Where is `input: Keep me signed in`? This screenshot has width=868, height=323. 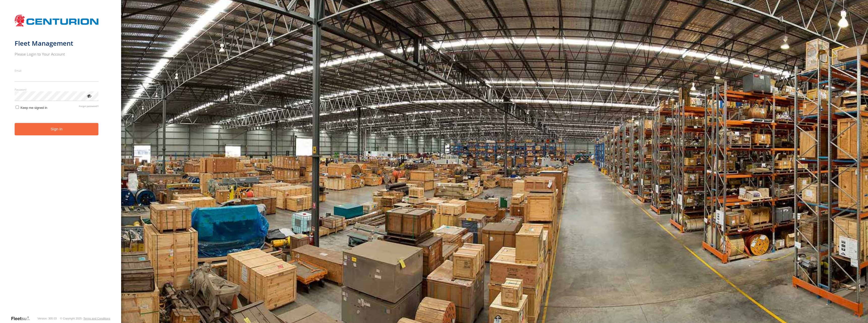 input: Keep me signed in is located at coordinates (17, 107).